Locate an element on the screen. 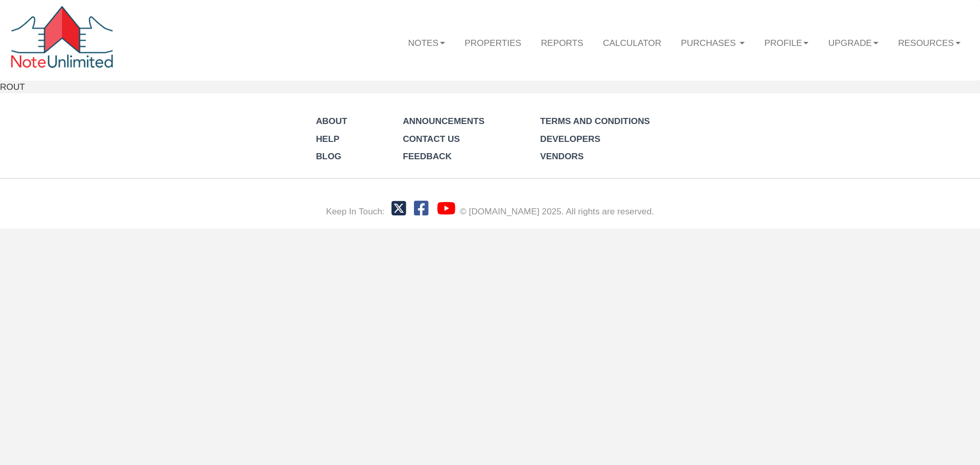  a: Resources is located at coordinates (929, 42).